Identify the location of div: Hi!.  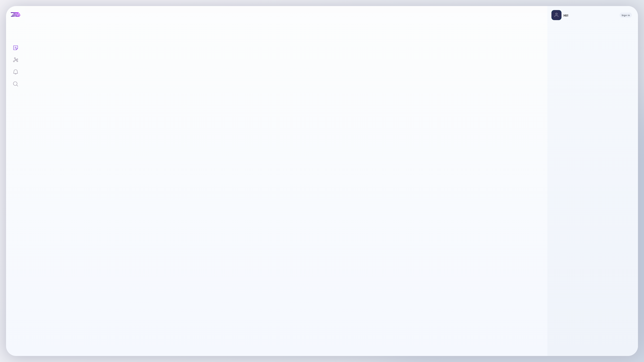
(589, 15).